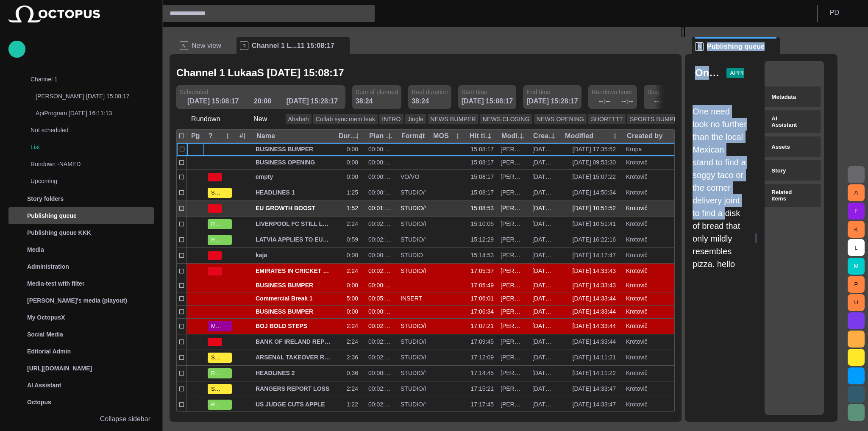  What do you see at coordinates (708, 73) in the screenshot?
I see `h2: One need look no further than the local Mexican stand to fin` at bounding box center [708, 73].